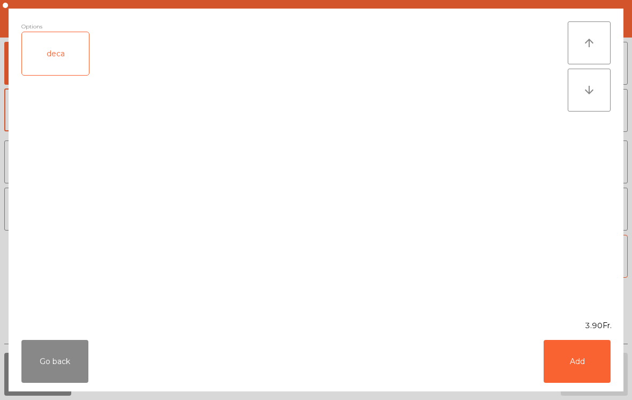 Image resolution: width=632 pixels, height=400 pixels. Describe the element at coordinates (589, 90) in the screenshot. I see `button: arrow_downward` at that location.